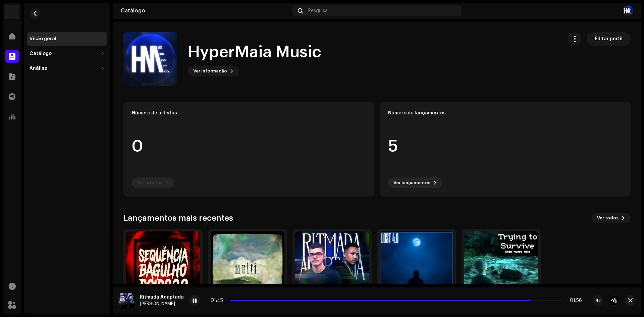  I want to click on div: 01:45, so click(219, 301).